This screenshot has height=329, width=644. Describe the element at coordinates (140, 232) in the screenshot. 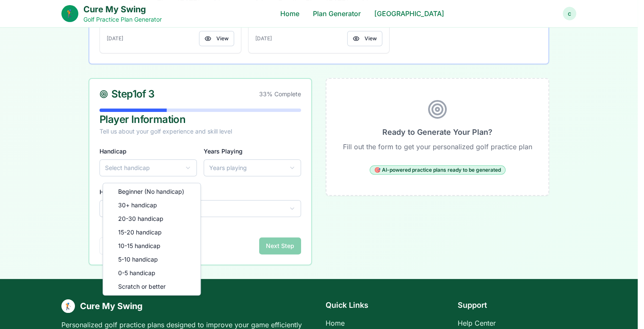

I see `span: 15-20 handicap` at that location.